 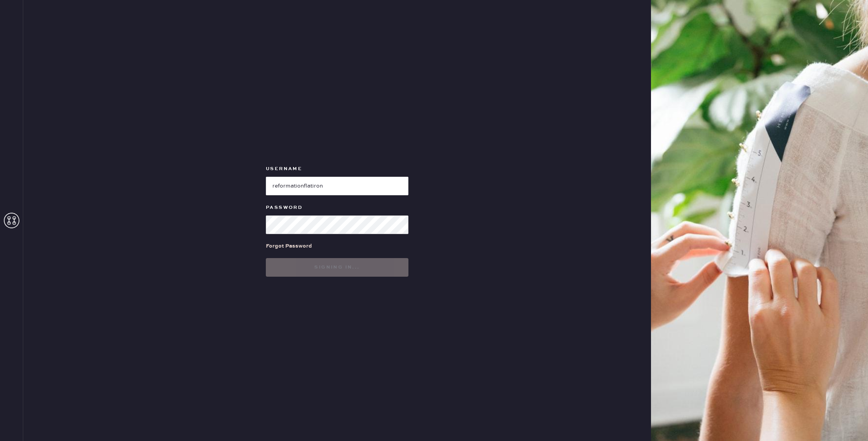 What do you see at coordinates (337, 186) in the screenshot?
I see `input: e.g. john@doe.com` at bounding box center [337, 186].